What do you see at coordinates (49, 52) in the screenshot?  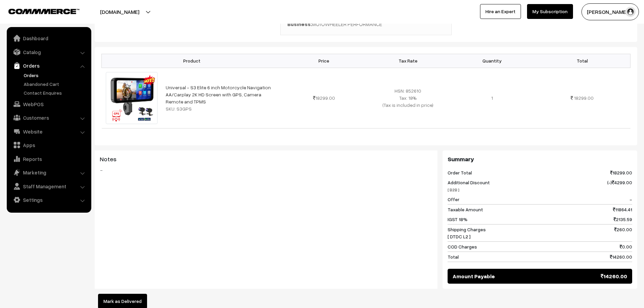 I see `a: Catalog` at bounding box center [49, 52].